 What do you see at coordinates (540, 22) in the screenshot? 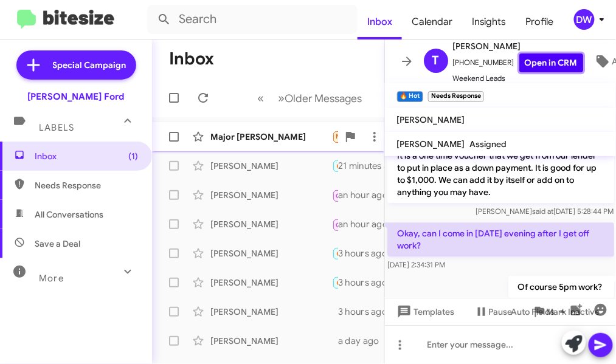
I see `a: Profile` at bounding box center [540, 22].